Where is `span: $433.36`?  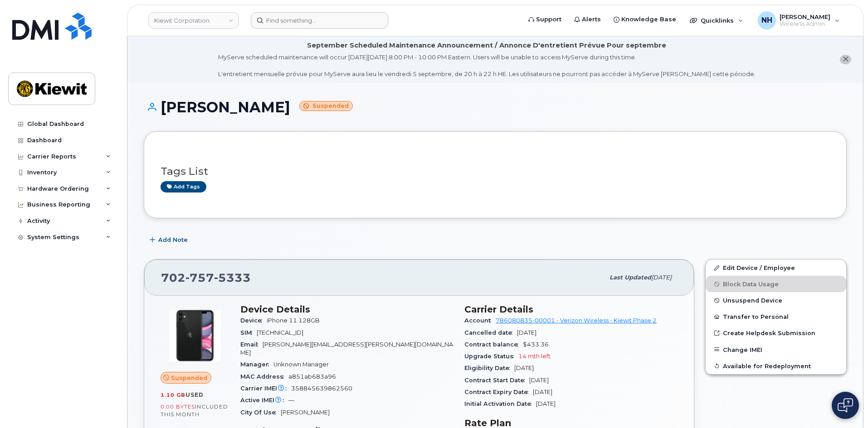 span: $433.36 is located at coordinates (535, 345).